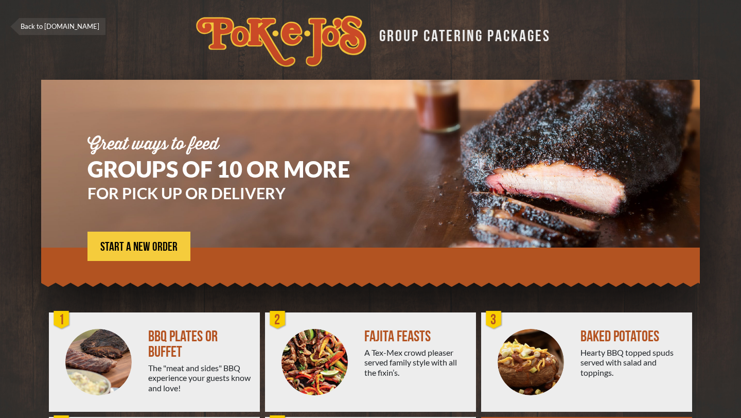 The height and width of the screenshot is (418, 741). What do you see at coordinates (315, 362) in the screenshot?
I see `img: PEJ-Fajitas.png` at bounding box center [315, 362].